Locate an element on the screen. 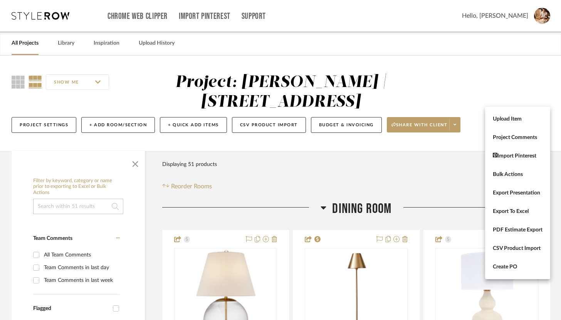 The image size is (561, 320). span: Project Comments is located at coordinates (517, 138).